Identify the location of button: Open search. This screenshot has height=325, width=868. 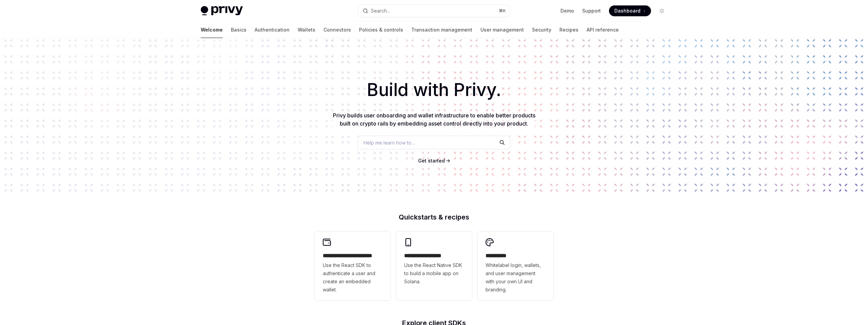
(434, 11).